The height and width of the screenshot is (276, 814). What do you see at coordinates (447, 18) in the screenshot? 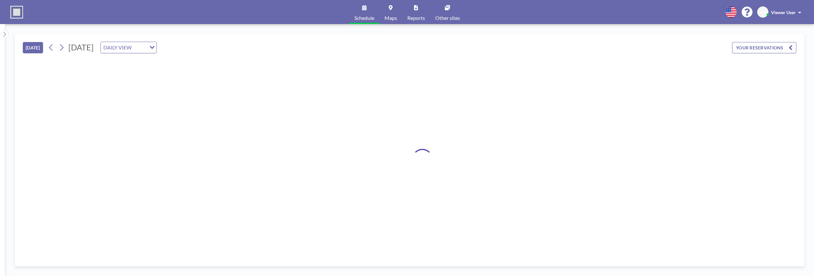
I see `span: Other sites` at bounding box center [447, 18].